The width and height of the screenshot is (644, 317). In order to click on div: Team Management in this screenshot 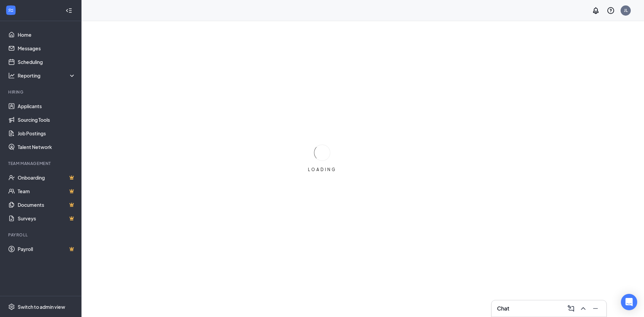, I will do `click(41, 163)`.